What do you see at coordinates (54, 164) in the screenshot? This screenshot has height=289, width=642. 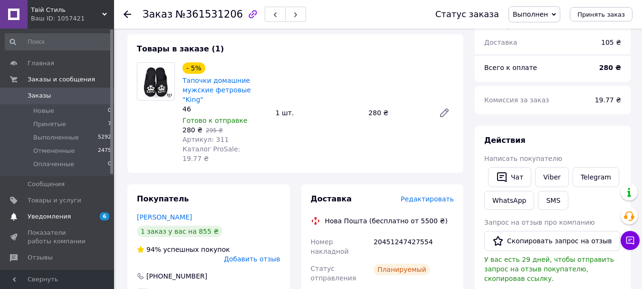 I see `span: Оплаченные` at bounding box center [54, 164].